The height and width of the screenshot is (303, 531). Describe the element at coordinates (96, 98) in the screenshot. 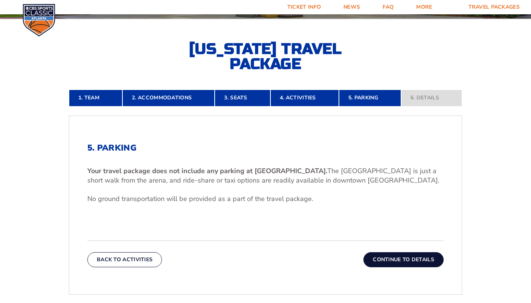

I see `a: 1. Team` at that location.